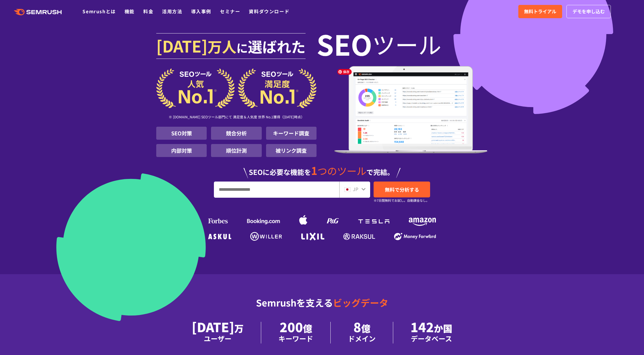 This screenshot has width=644, height=355. Describe the element at coordinates (540, 11) in the screenshot. I see `span: 無料トライアル` at that location.